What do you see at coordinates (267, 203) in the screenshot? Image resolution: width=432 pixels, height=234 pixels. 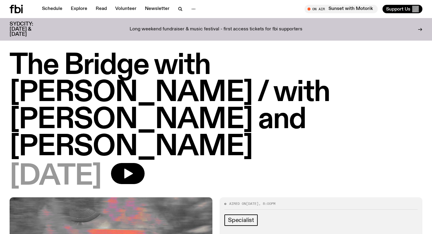 I see `span: , 8:00pm` at bounding box center [267, 203].